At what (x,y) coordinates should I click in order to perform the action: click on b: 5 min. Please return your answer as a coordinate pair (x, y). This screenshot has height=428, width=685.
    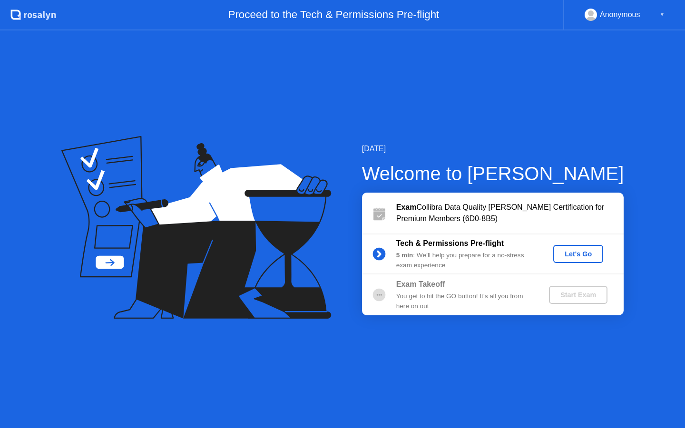
    Looking at the image, I should click on (405, 255).